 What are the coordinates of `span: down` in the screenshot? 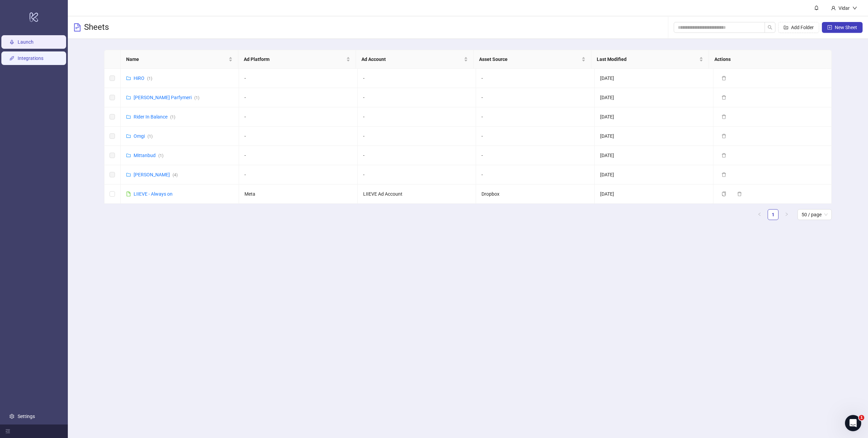 It's located at (855, 8).